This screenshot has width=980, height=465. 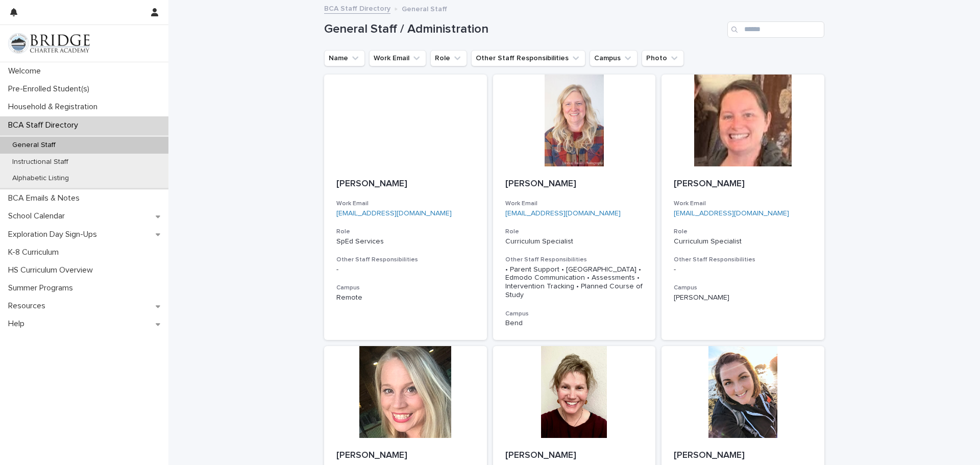 I want to click on p: BCA Staff Directory, so click(x=45, y=125).